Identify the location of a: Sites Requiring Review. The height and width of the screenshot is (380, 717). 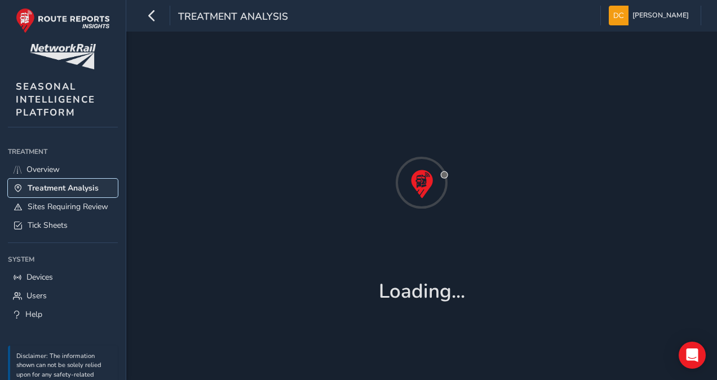
(63, 206).